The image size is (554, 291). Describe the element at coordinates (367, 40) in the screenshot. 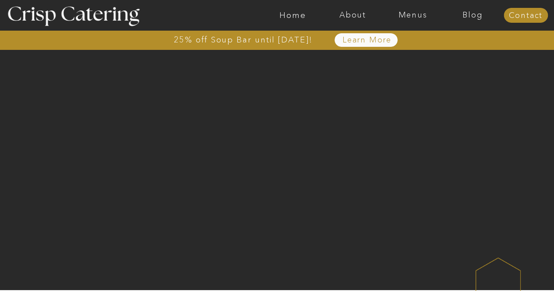

I see `a: Learn More` at that location.